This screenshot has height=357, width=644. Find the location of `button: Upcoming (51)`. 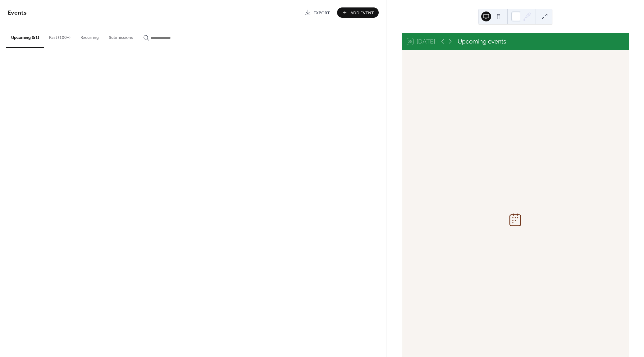

button: Upcoming (51) is located at coordinates (25, 37).